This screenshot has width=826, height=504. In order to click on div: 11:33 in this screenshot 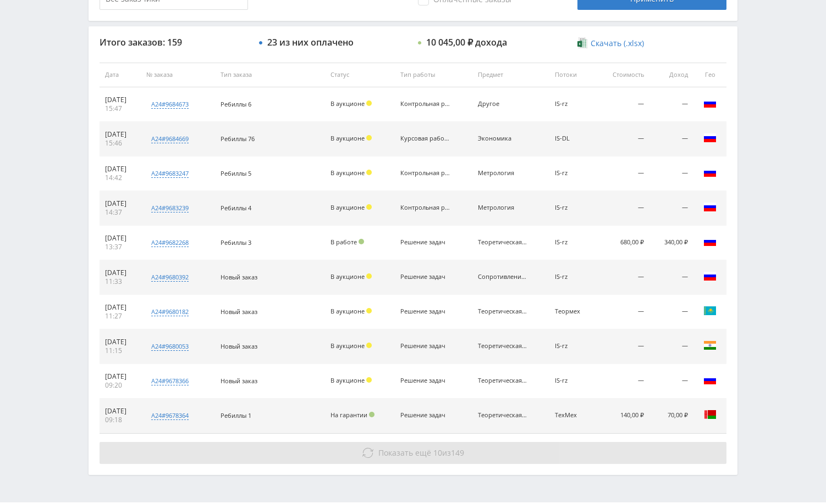, I will do `click(120, 282)`.